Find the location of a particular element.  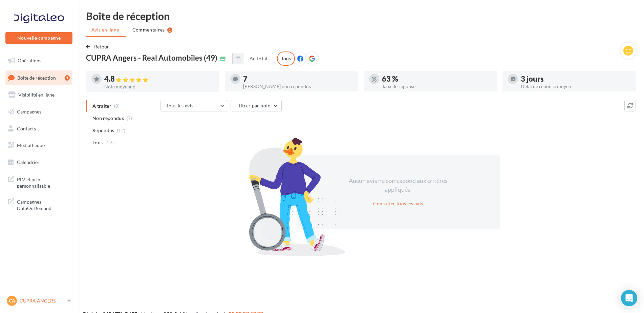

div: Délai de réponse moyen is located at coordinates (575, 86).